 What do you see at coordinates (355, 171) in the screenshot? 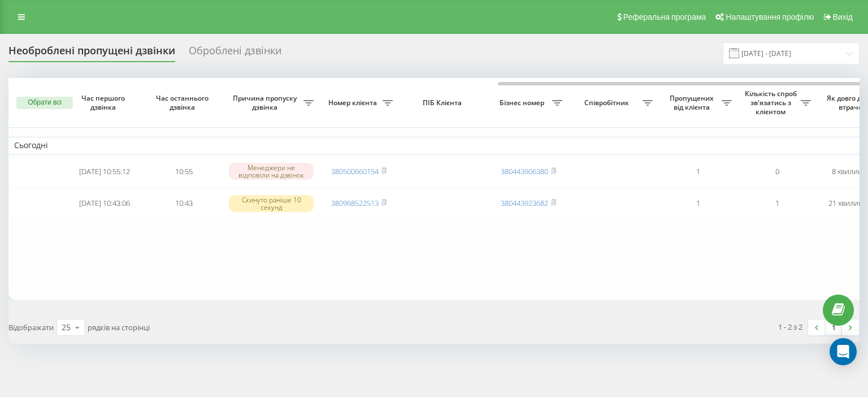
I see `a: 380500660154` at bounding box center [355, 171].